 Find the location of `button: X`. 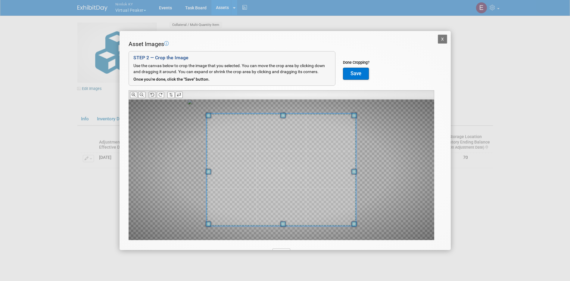

button: X is located at coordinates (443, 39).